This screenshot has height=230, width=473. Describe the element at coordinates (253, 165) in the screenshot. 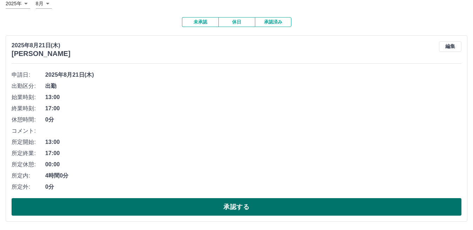

I see `span: 00:00` at that location.